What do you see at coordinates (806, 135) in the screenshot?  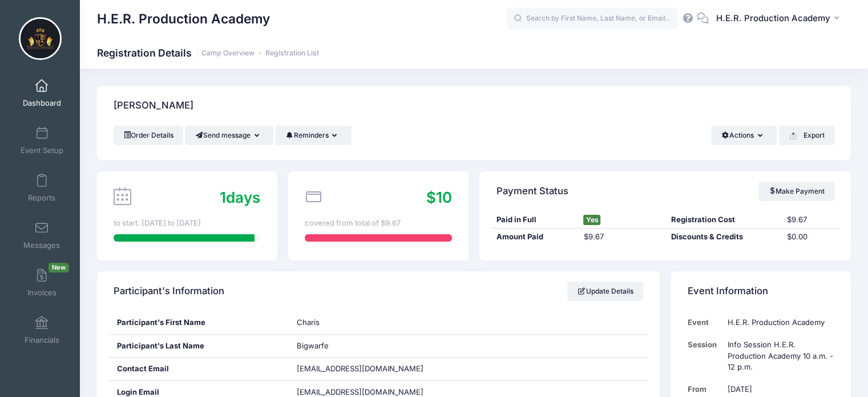 I see `button: Export` at bounding box center [806, 135].